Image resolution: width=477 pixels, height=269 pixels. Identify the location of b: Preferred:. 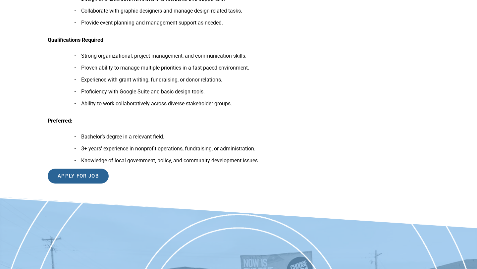
(60, 121).